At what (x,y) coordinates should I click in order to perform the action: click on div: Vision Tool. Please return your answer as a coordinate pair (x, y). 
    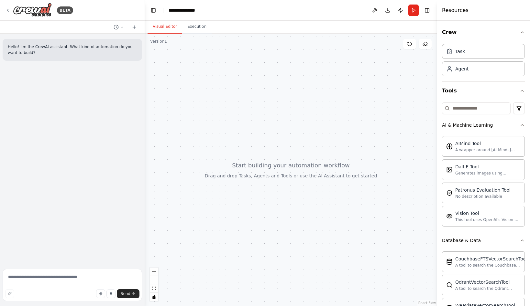
    Looking at the image, I should click on (488, 214).